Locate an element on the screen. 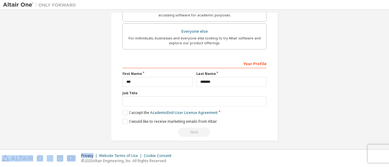 This screenshot has height=167, width=389. img: instagram.svg is located at coordinates (50, 159).